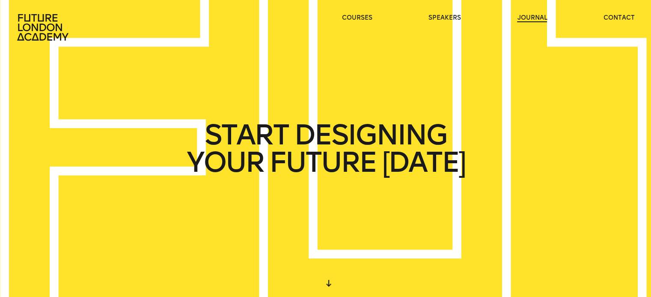 This screenshot has width=651, height=297. What do you see at coordinates (445, 18) in the screenshot?
I see `a: speakers` at bounding box center [445, 18].